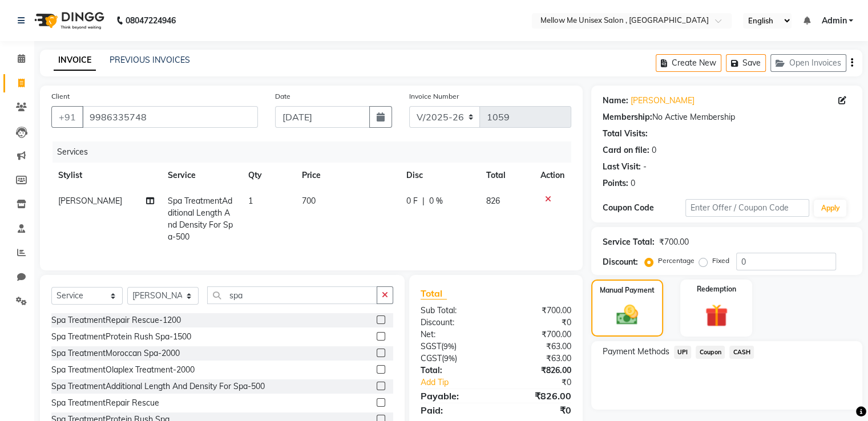 The width and height of the screenshot is (868, 421). What do you see at coordinates (68, 21) in the screenshot?
I see `img: logo` at bounding box center [68, 21].